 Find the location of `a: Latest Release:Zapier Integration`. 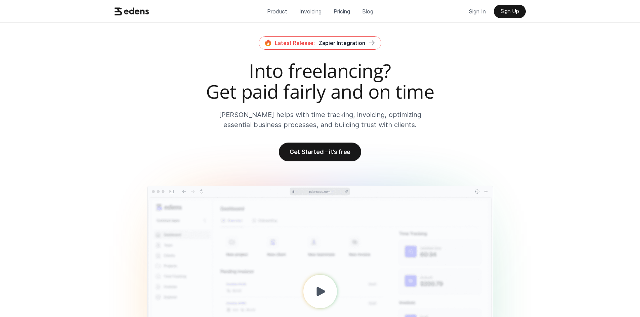

a: Latest Release:Zapier Integration is located at coordinates (320, 43).